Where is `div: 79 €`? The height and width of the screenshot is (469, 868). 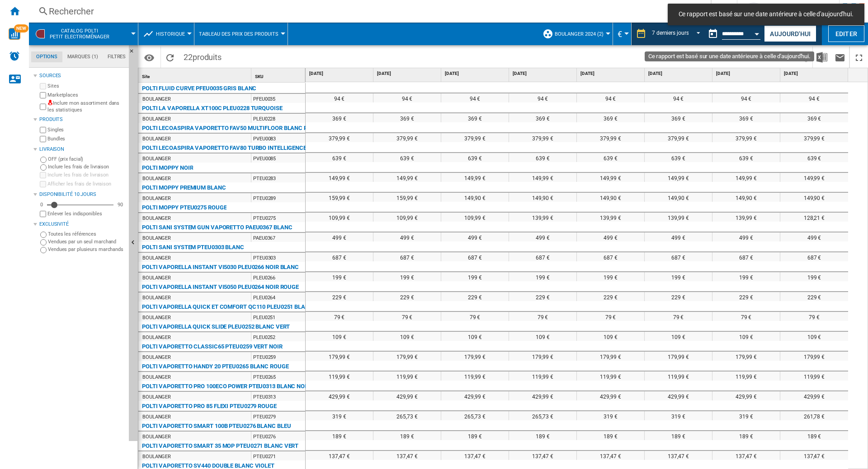 div: 79 € is located at coordinates (407, 317).